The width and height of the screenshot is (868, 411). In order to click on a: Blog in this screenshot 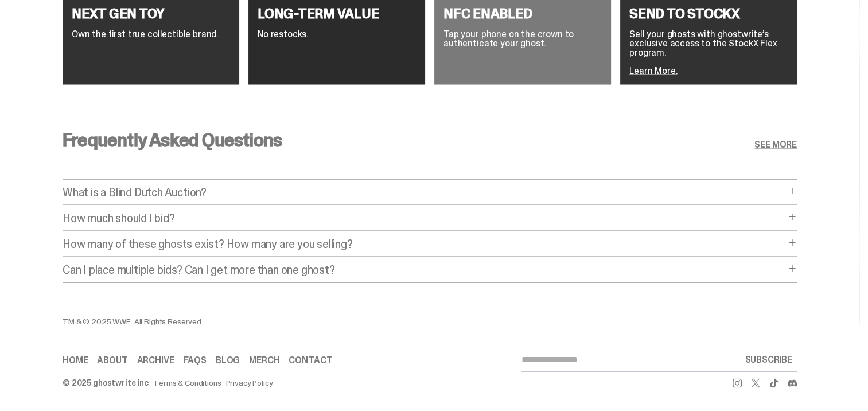, I will do `click(228, 360)`.